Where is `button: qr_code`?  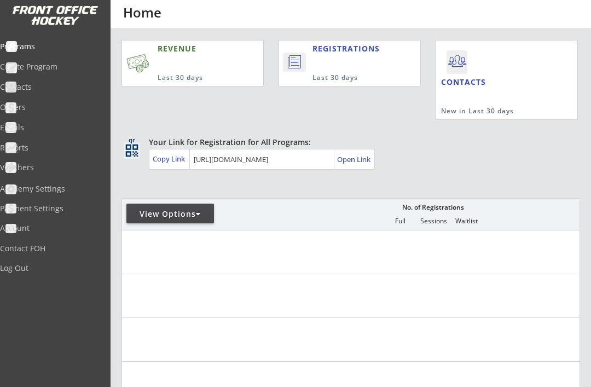
button: qr_code is located at coordinates (132, 150).